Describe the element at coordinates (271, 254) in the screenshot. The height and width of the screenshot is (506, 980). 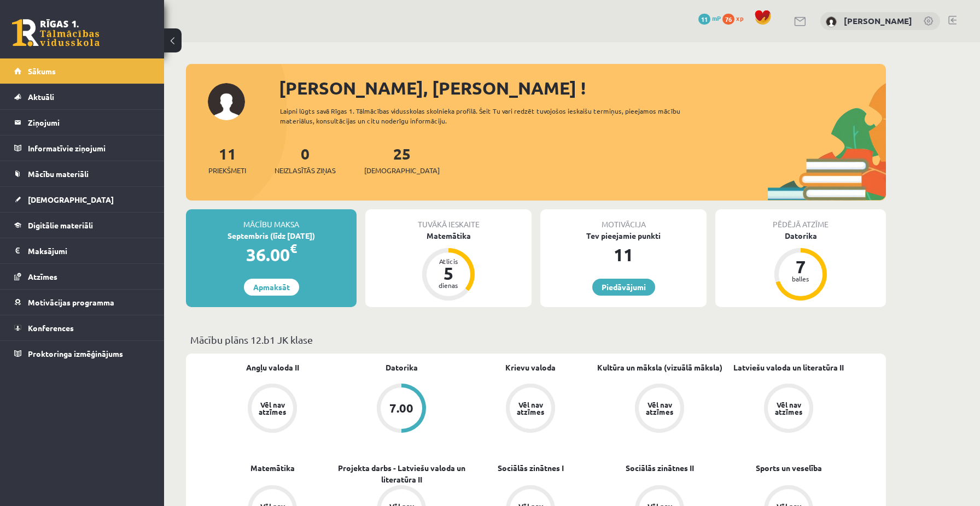
I see `div: 36.00` at that location.